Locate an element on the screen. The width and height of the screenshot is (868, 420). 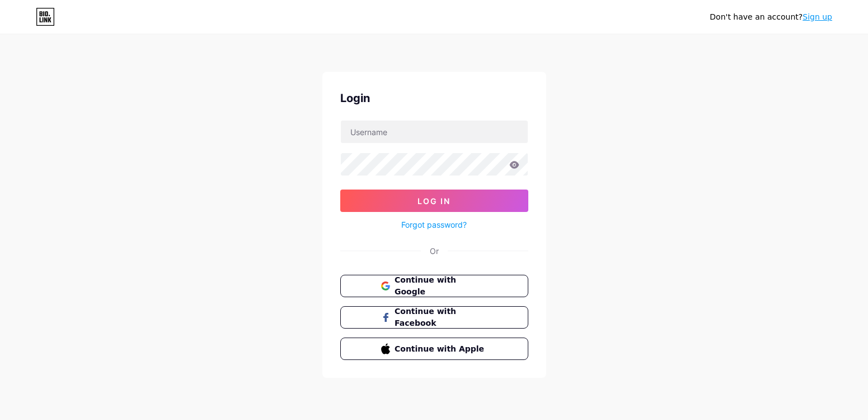
button: Continue with Google is located at coordinates (434, 285).